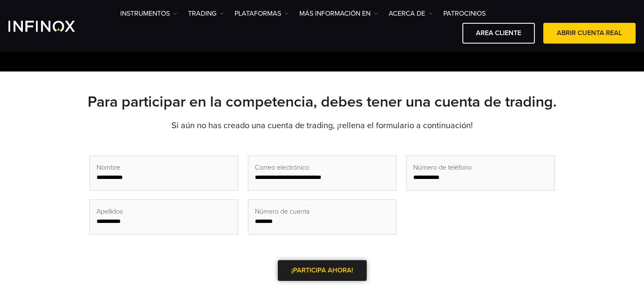  Describe the element at coordinates (322, 101) in the screenshot. I see `strong: Para participar en la competencia, debes tener una cuenta de trading.` at that location.